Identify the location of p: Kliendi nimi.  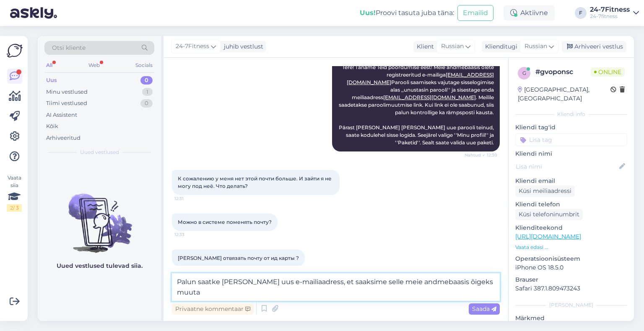
(571, 154).